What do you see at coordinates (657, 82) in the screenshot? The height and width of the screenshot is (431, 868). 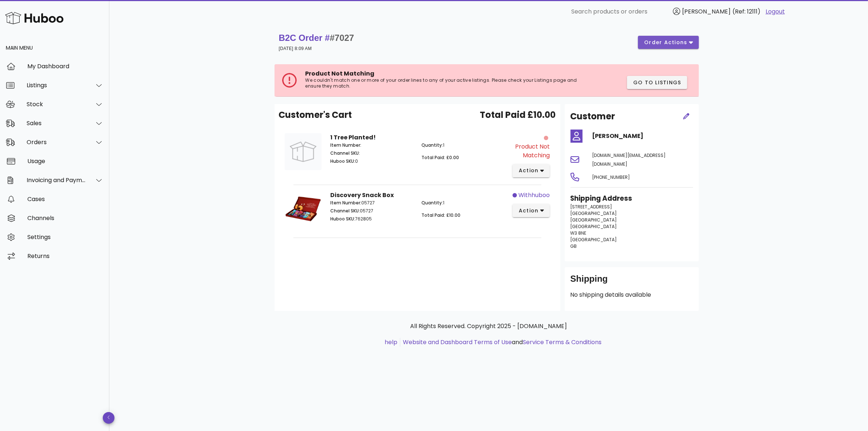 I see `span: Go to Listings` at bounding box center [657, 82].